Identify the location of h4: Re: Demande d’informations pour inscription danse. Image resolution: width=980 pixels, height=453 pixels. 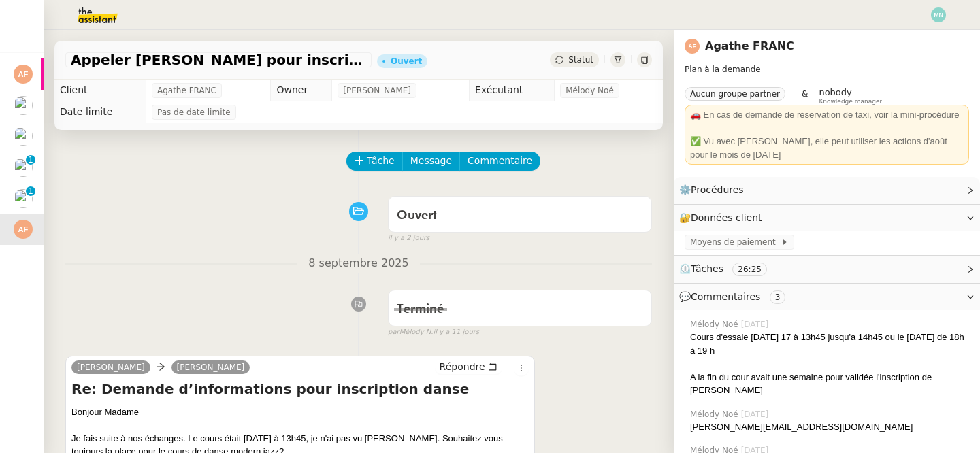
(300, 389).